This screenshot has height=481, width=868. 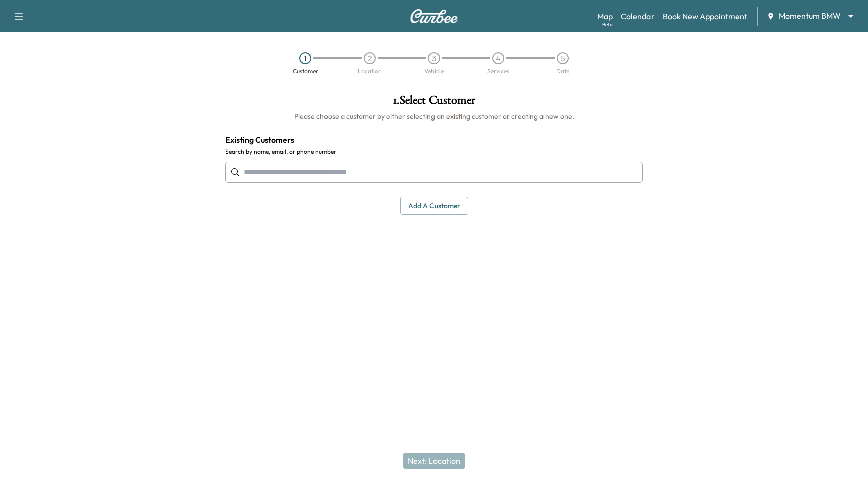 What do you see at coordinates (434, 140) in the screenshot?
I see `h4: Existing Customers` at bounding box center [434, 140].